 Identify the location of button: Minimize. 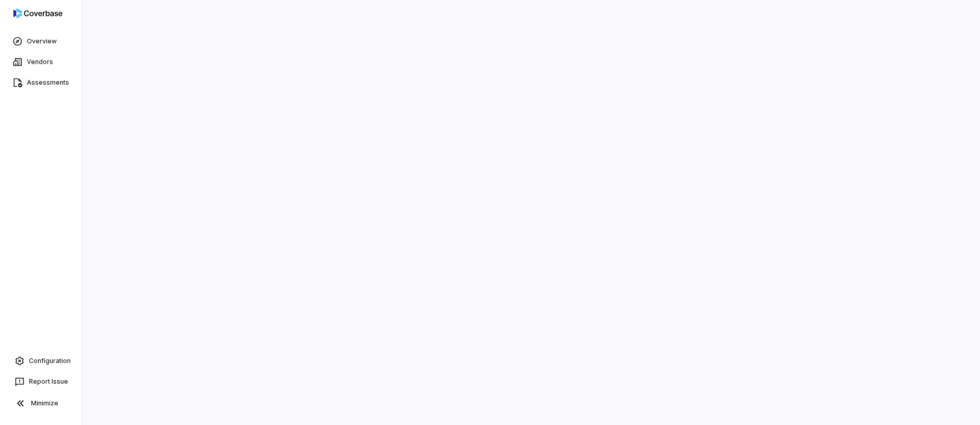
(40, 403).